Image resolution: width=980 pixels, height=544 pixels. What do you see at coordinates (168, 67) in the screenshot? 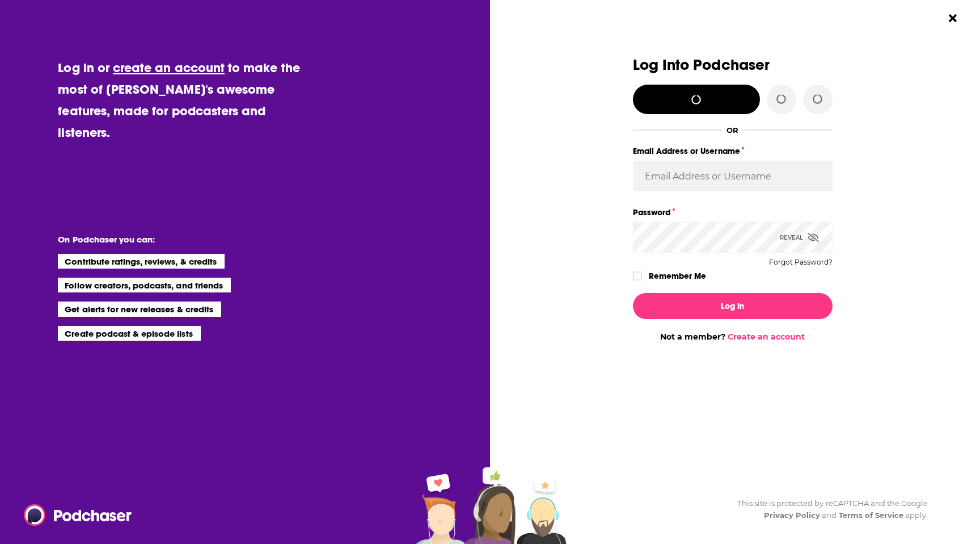
I see `a: create an account` at bounding box center [168, 67].